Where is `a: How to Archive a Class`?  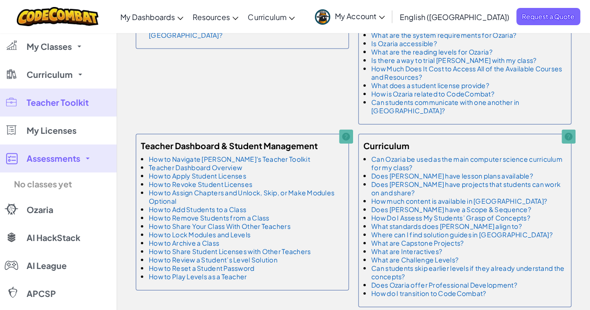 a: How to Archive a Class is located at coordinates (184, 243).